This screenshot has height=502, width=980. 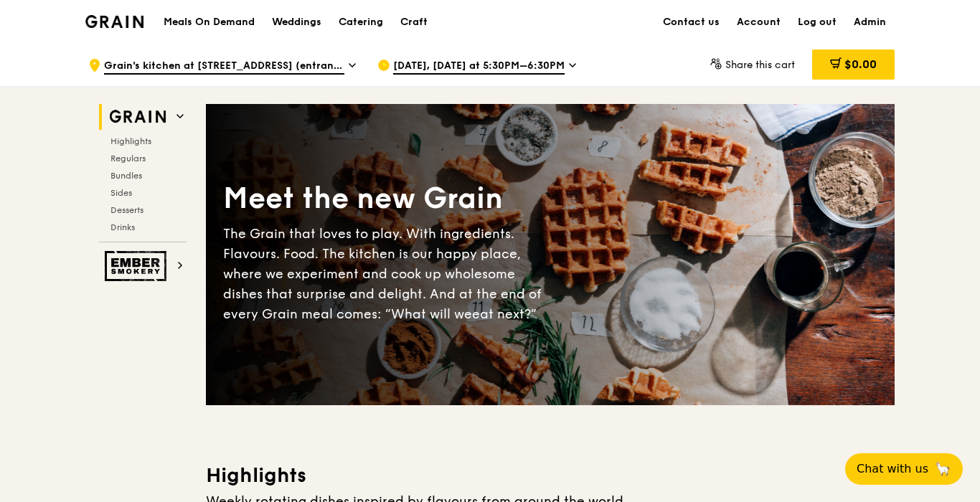 What do you see at coordinates (122, 193) in the screenshot?
I see `span: Sides` at bounding box center [122, 193].